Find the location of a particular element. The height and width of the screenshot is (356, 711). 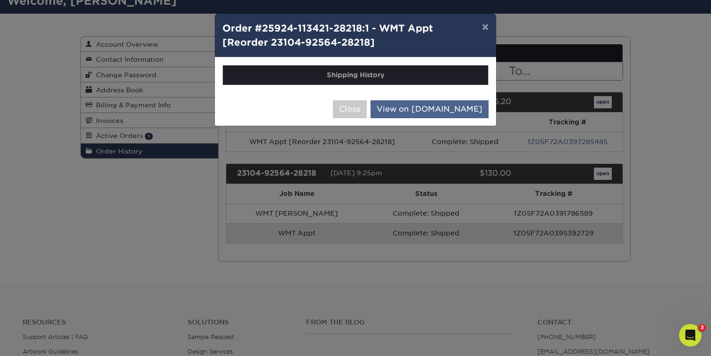

th: Shipping History is located at coordinates (356, 75).